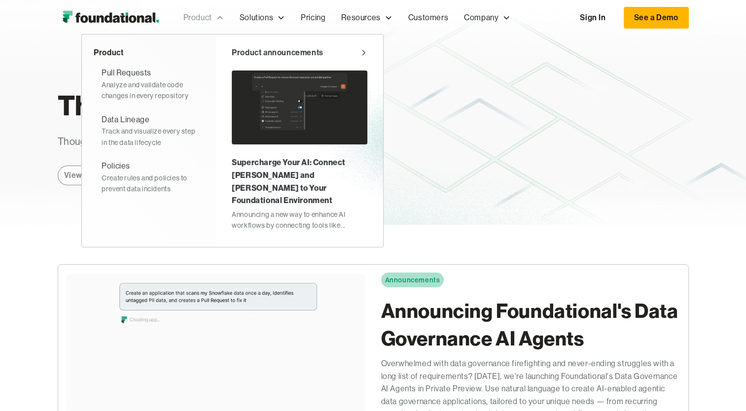  I want to click on h1: The Foundational, so click(264, 105).